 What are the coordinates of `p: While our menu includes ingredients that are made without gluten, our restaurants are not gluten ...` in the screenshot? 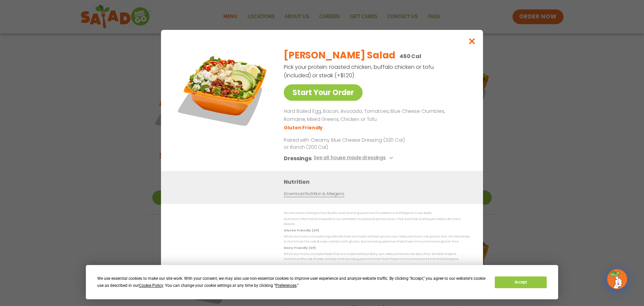 It's located at (377, 239).